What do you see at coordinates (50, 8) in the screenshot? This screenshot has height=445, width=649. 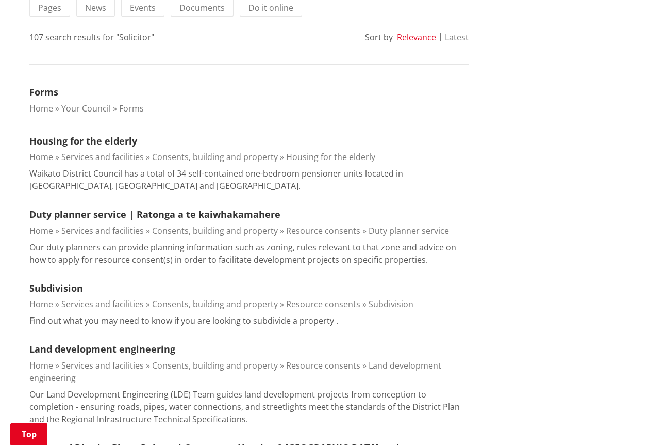 I see `span: Pages` at bounding box center [50, 8].